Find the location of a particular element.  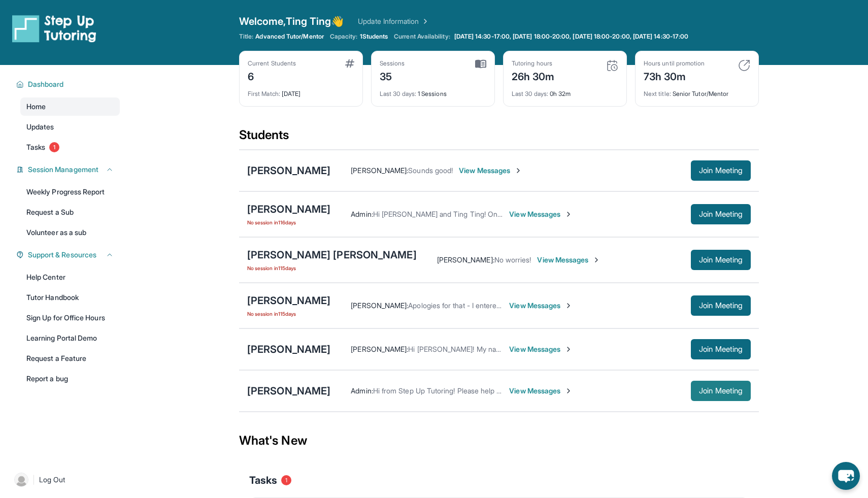

a: Request a Feature is located at coordinates (70, 358).